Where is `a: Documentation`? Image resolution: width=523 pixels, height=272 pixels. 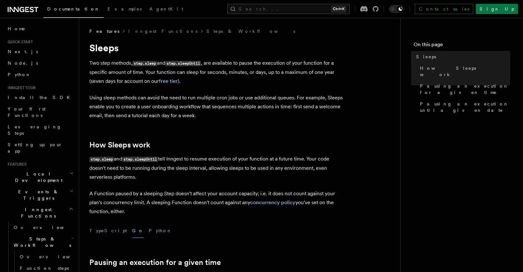
a: Documentation is located at coordinates (73, 10).